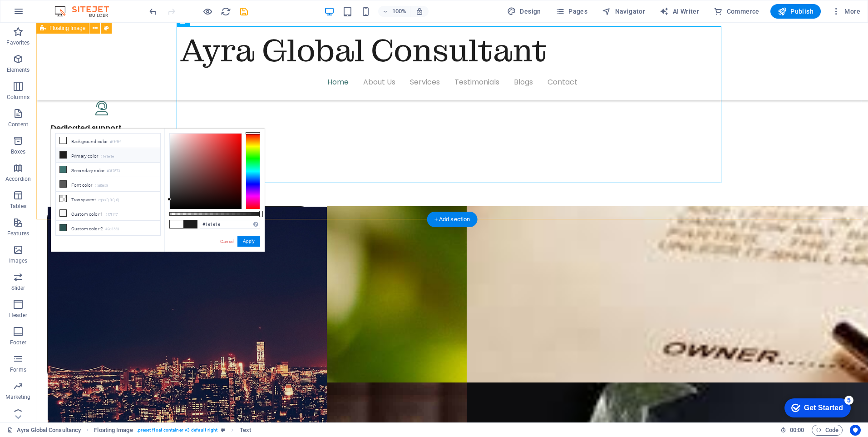  Describe the element at coordinates (18, 315) in the screenshot. I see `p: Header` at that location.